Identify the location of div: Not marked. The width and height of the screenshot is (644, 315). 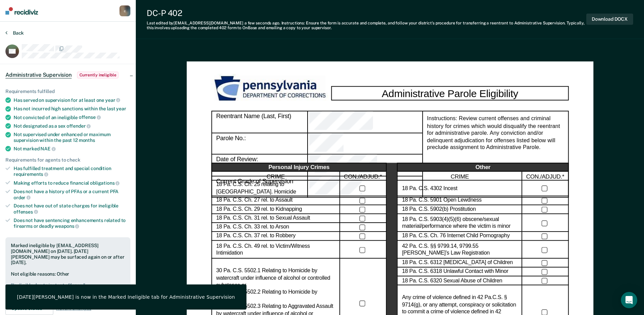
(72, 149).